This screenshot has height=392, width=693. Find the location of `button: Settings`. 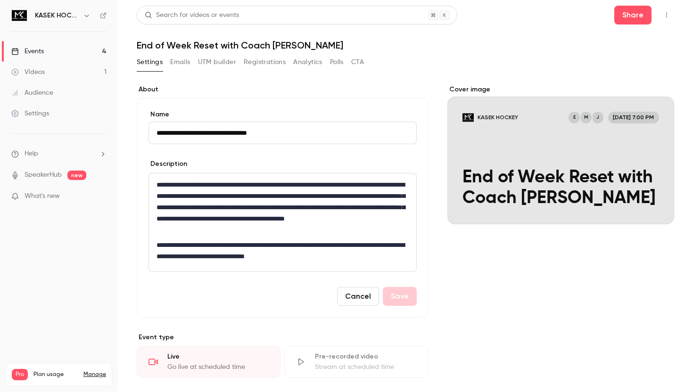

button: Settings is located at coordinates (149, 62).